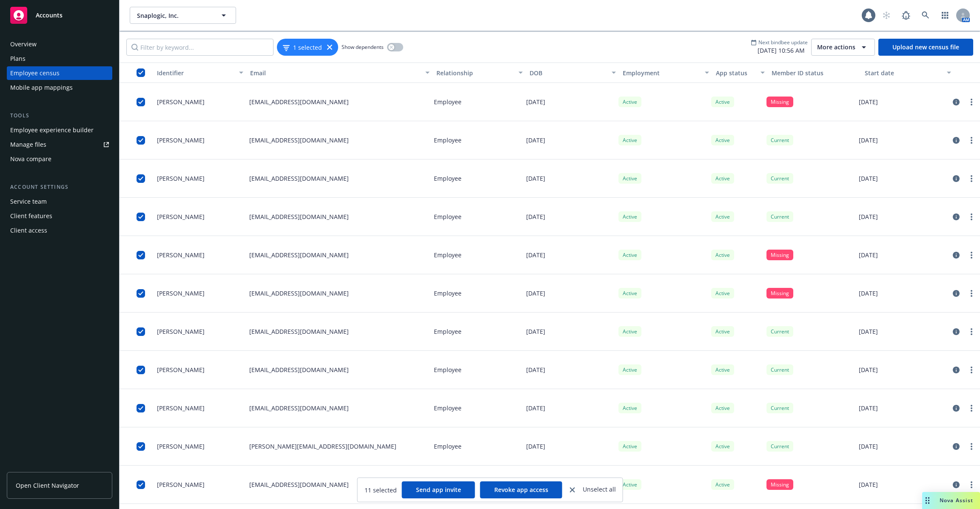 This screenshot has height=509, width=980. I want to click on span: 1 selected, so click(308, 47).